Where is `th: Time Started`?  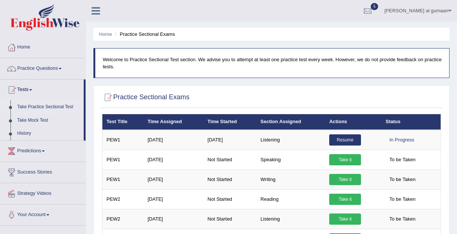
th: Time Started is located at coordinates (230, 122).